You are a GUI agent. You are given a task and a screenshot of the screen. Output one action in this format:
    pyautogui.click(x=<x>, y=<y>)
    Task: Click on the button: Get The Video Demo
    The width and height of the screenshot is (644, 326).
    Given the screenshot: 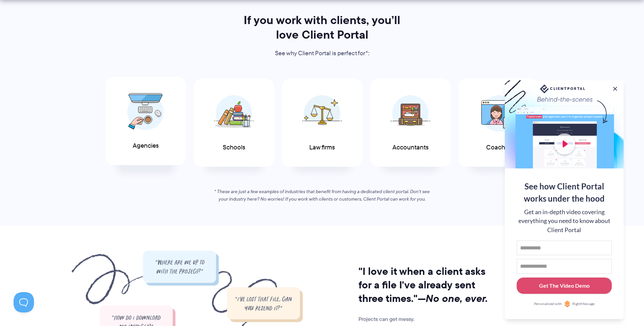 What is the action you would take?
    pyautogui.click(x=564, y=286)
    